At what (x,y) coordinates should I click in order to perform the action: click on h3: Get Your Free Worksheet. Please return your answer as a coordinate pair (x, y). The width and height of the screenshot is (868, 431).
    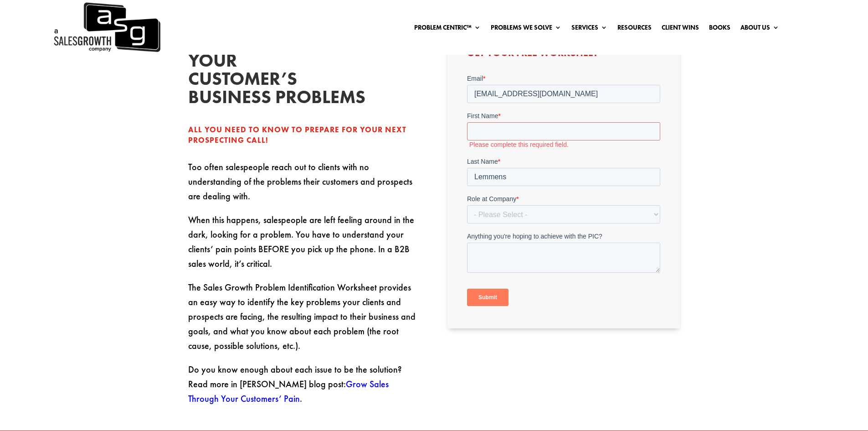
    Looking at the image, I should click on (564, 55).